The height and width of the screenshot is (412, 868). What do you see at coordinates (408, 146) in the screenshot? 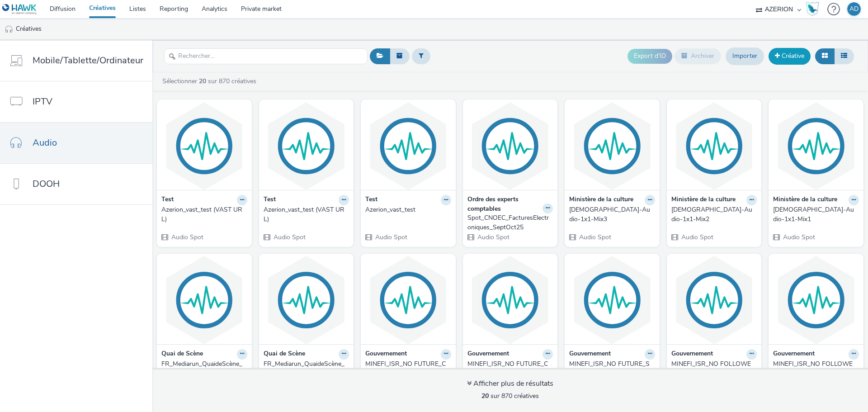
I see `img: Azerion_vast_test visual` at bounding box center [408, 146].